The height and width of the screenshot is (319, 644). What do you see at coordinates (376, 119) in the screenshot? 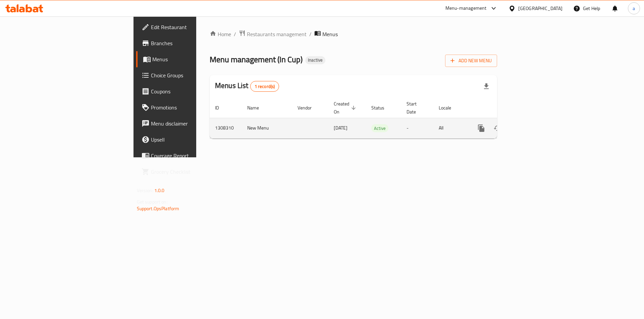
I see `table: enhanced table` at bounding box center [376, 119].